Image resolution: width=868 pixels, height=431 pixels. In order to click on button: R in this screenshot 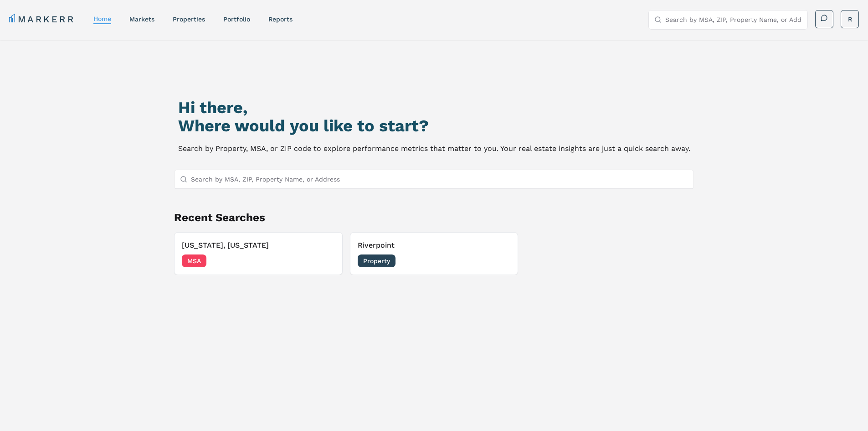, I will do `click(850, 19)`.